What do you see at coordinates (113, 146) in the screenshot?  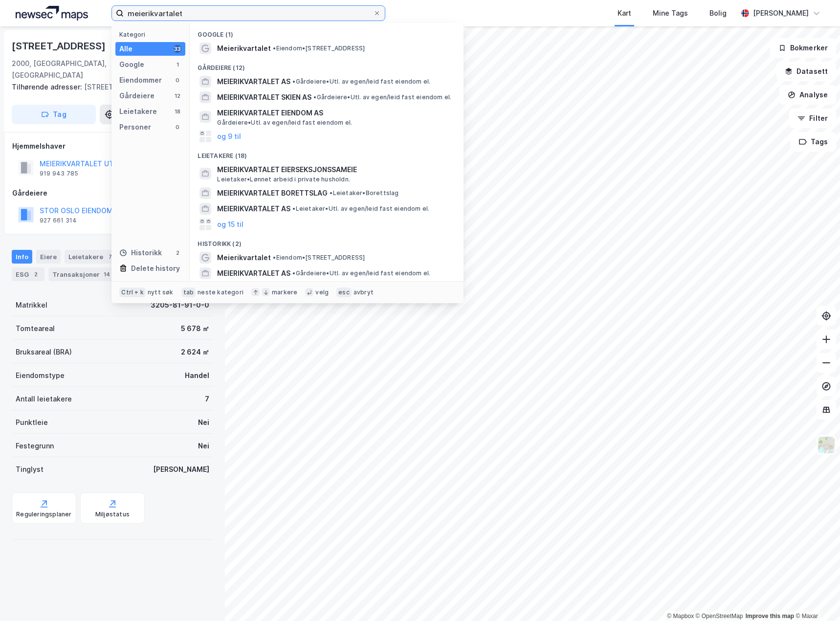 I see `div: Hjemmelshaver` at bounding box center [113, 146].